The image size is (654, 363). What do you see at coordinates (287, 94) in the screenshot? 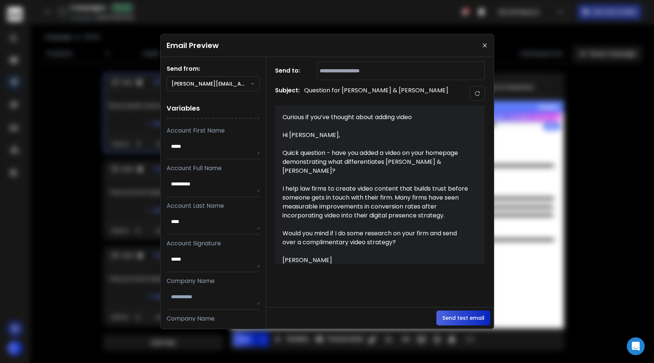
I see `h1: Subject:` at bounding box center [287, 94].